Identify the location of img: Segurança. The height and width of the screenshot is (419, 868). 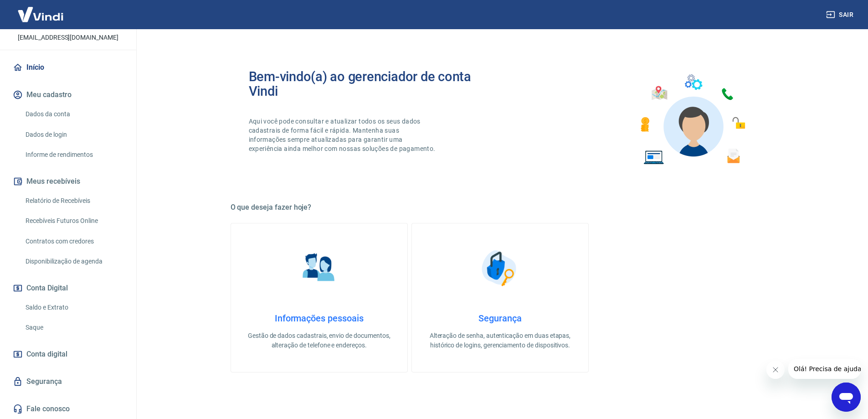
(500, 268).